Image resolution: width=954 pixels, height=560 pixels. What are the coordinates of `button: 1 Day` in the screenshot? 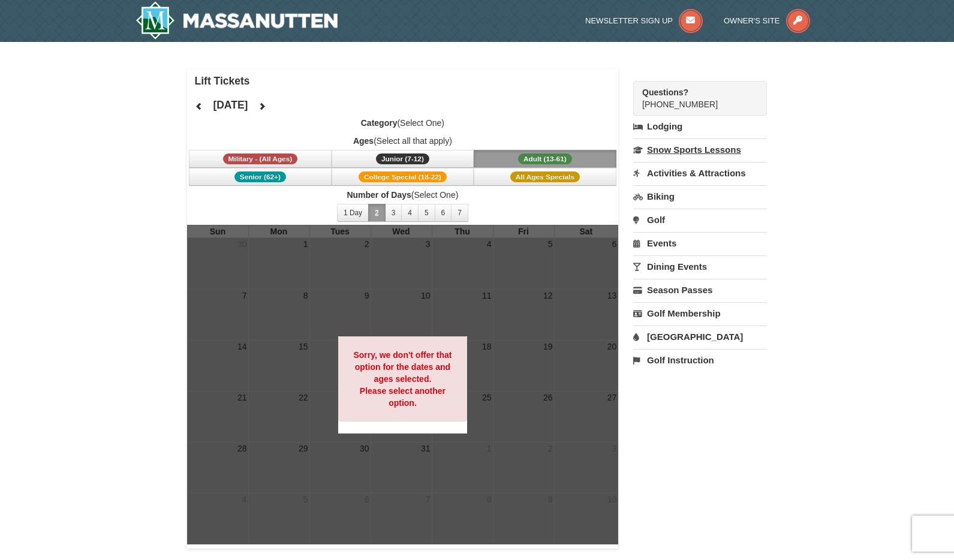 It's located at (352, 213).